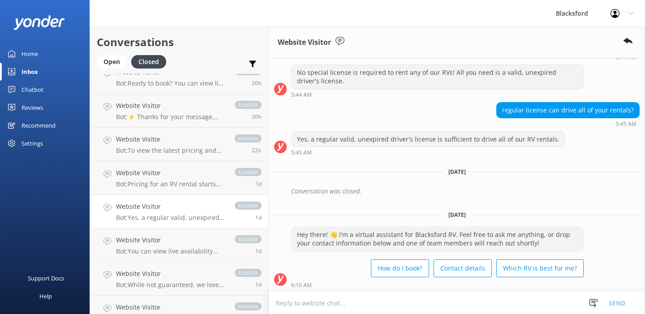 The width and height of the screenshot is (645, 314). What do you see at coordinates (568, 110) in the screenshot?
I see `div: regular license can drive all of your rentals?` at bounding box center [568, 110].